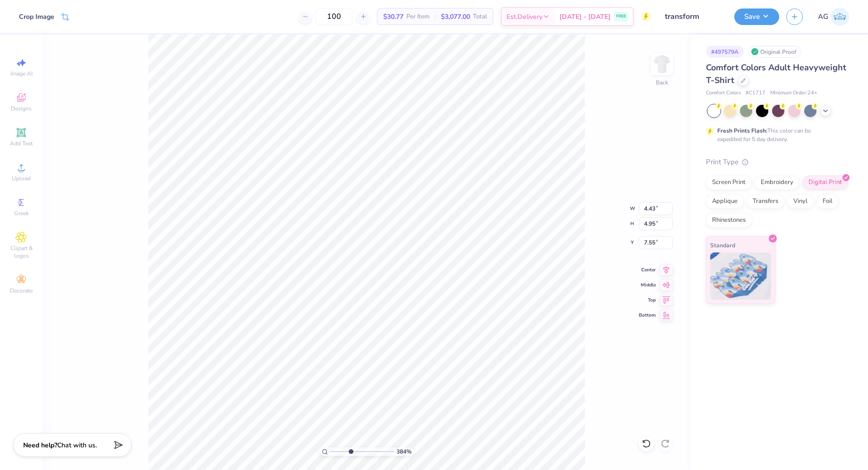 This screenshot has height=470, width=868. What do you see at coordinates (692, 17) in the screenshot?
I see `input: Untitled Design` at bounding box center [692, 17].